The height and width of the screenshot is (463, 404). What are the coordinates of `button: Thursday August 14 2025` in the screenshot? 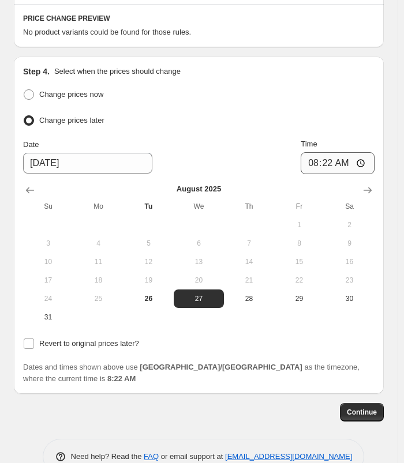 It's located at (248, 262).